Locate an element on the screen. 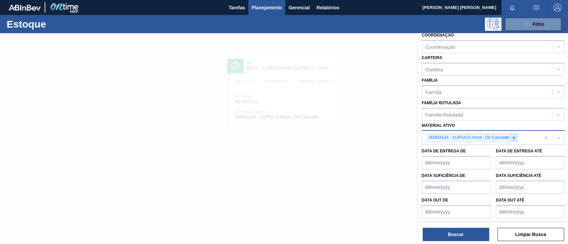  div: Família is located at coordinates (433, 92).